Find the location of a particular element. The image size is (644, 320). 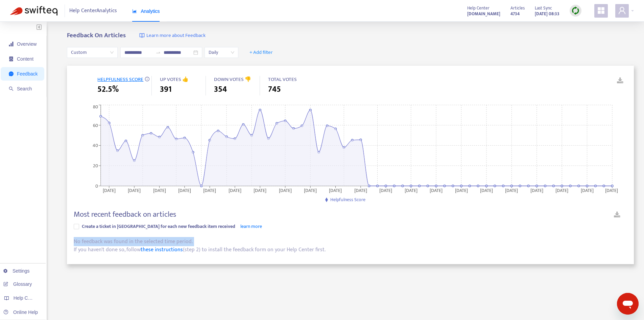

tspan: 60 is located at coordinates (96, 125).